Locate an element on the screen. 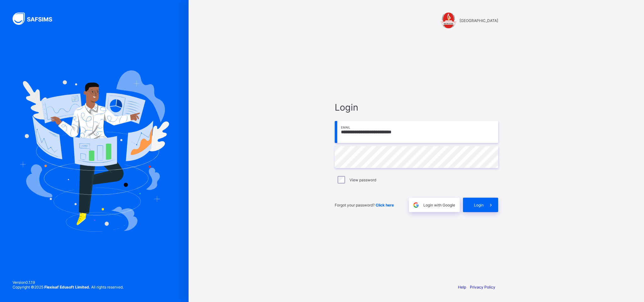  img: Hero Image is located at coordinates (94, 151).